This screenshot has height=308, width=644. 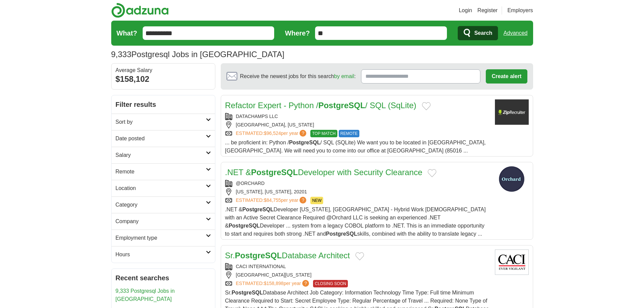 I want to click on span: Search, so click(x=483, y=33).